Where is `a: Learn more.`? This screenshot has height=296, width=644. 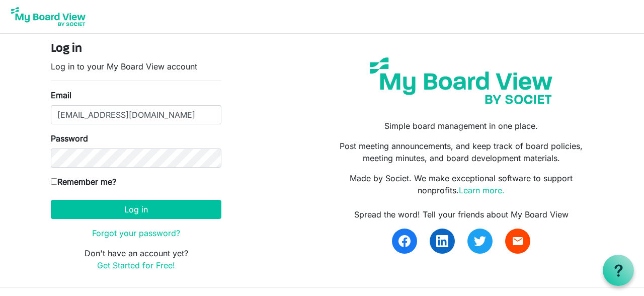 a: Learn more. is located at coordinates (481, 191).